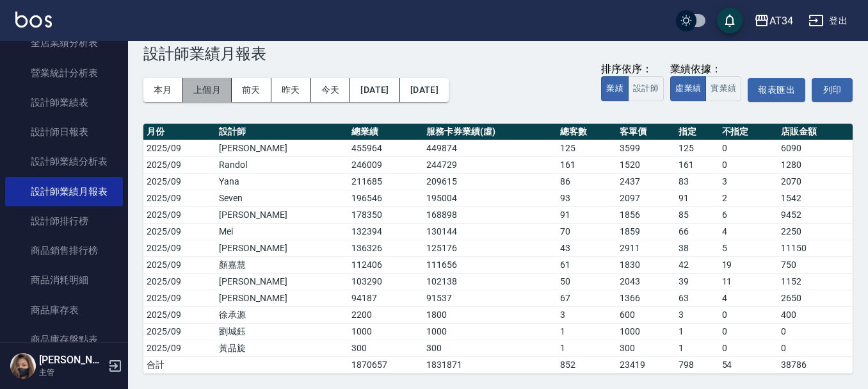 This screenshot has width=868, height=389. What do you see at coordinates (646, 215) in the screenshot?
I see `td: 1856` at bounding box center [646, 215].